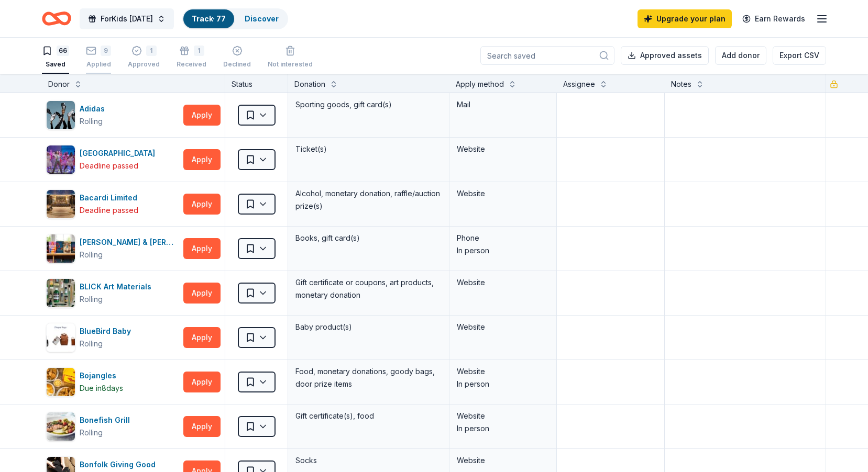 This screenshot has height=472, width=868. Describe the element at coordinates (368, 289) in the screenshot. I see `div: Gift certificate or coupons, art products, monetary donation` at that location.